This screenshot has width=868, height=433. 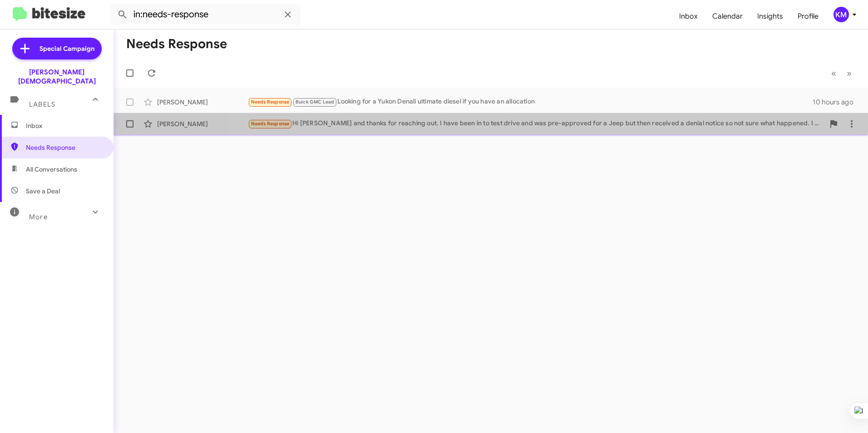 I want to click on div: KM, so click(x=842, y=15).